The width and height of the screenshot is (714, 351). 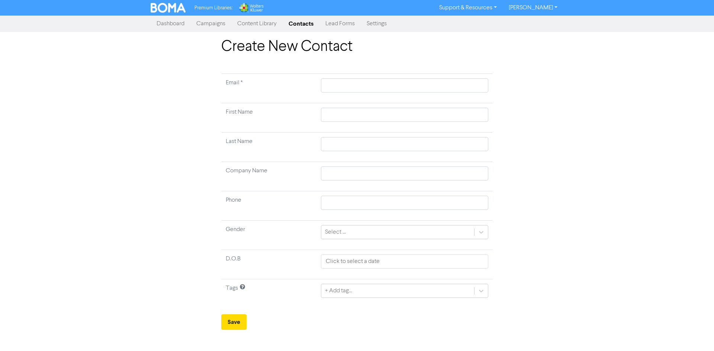 What do you see at coordinates (269, 177) in the screenshot?
I see `td: Company Name` at bounding box center [269, 177].